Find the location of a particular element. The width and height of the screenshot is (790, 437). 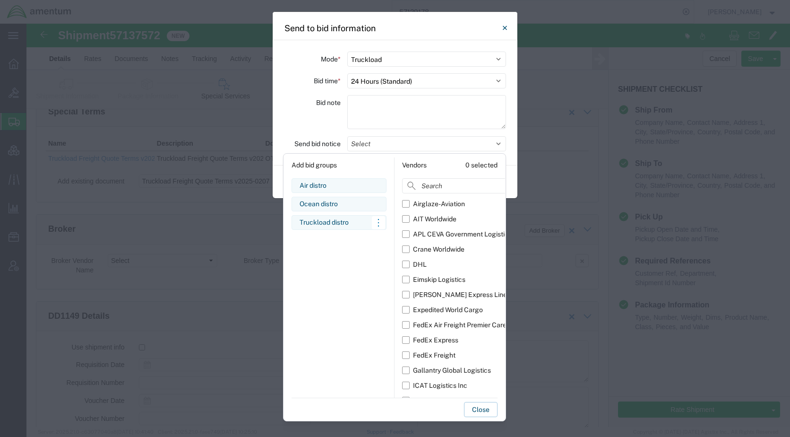

div: 0 selected is located at coordinates (481, 165).